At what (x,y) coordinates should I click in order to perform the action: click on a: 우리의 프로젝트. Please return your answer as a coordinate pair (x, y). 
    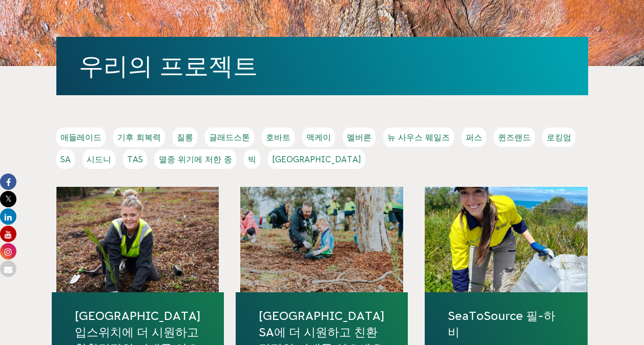
    Looking at the image, I should click on (169, 67).